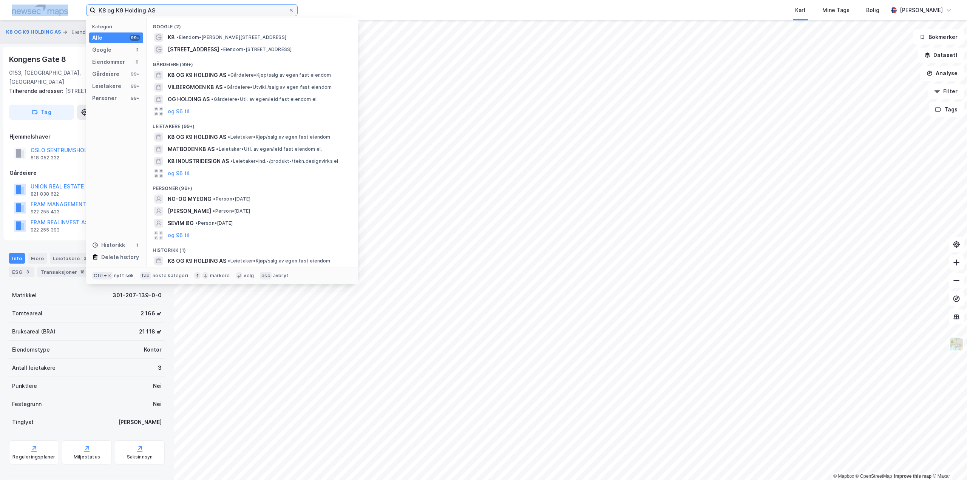 This screenshot has width=967, height=480. What do you see at coordinates (800, 10) in the screenshot?
I see `div: Kart` at bounding box center [800, 10].